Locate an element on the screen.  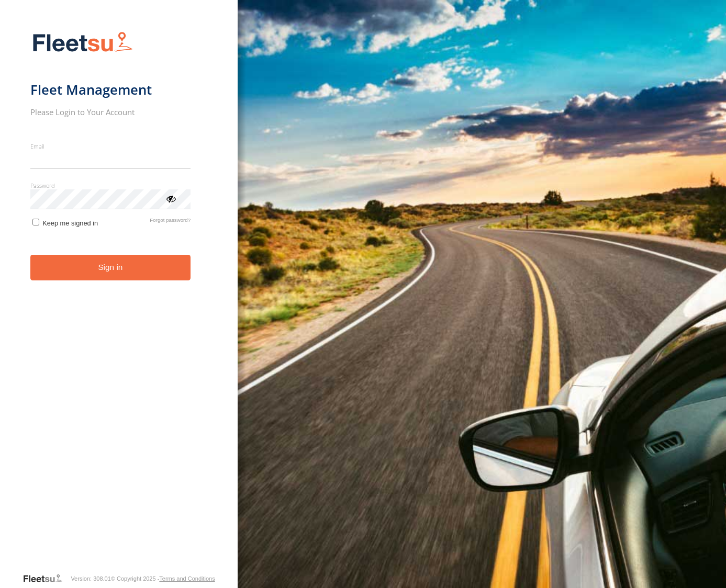
div: ViewPassword is located at coordinates (171, 198).